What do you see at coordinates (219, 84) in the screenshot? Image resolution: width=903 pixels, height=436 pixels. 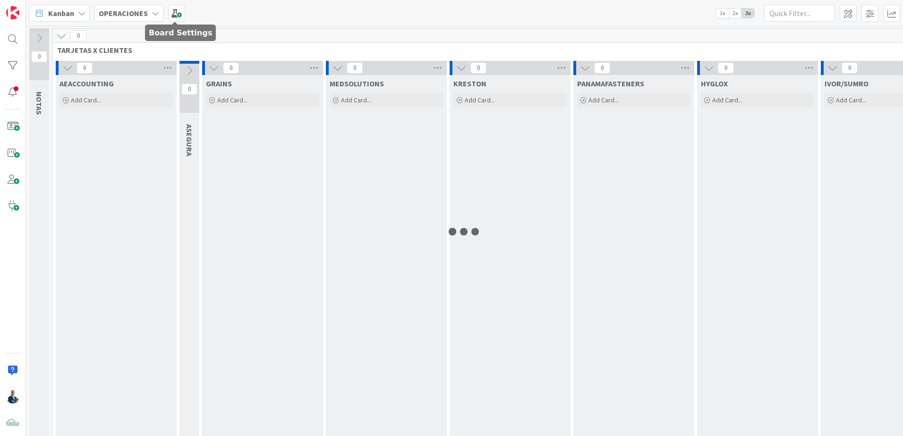 I see `span: GRAINS` at bounding box center [219, 84].